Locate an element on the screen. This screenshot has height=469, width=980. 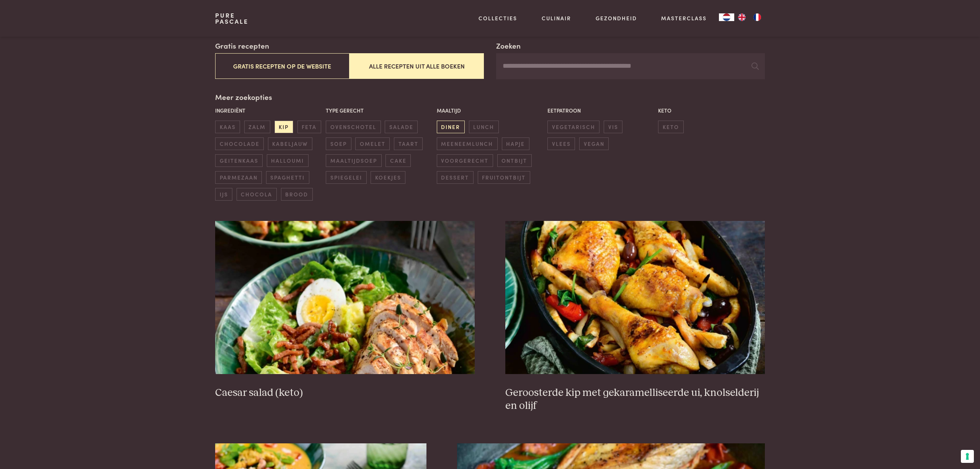
span: halloumi is located at coordinates (287, 161).